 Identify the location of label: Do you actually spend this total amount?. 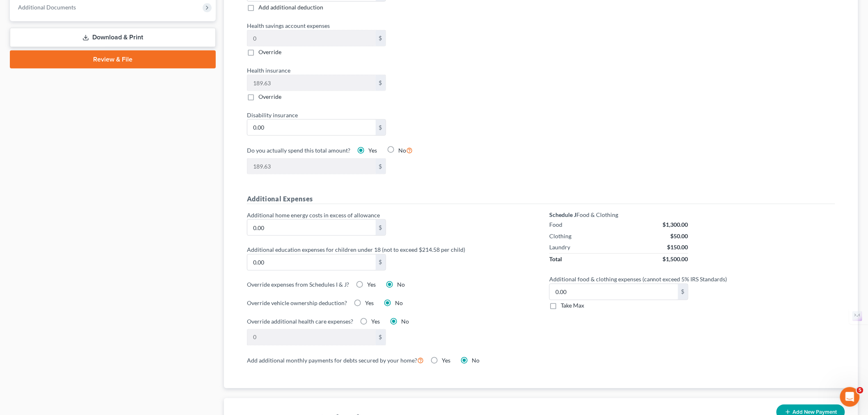
(299, 150).